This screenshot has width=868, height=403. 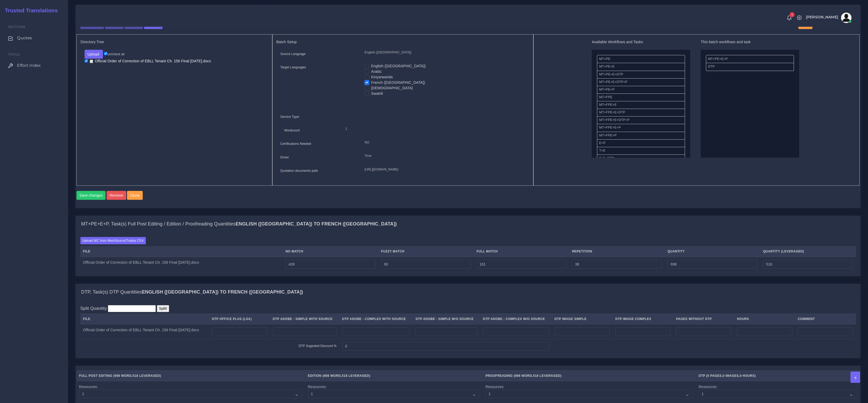 I want to click on label: Wordcount, so click(x=292, y=131).